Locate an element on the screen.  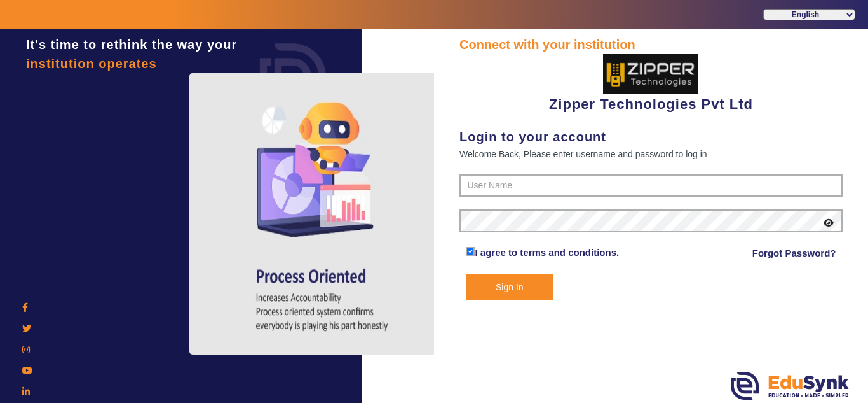
img: edusynk.png is located at coordinates (790, 385).